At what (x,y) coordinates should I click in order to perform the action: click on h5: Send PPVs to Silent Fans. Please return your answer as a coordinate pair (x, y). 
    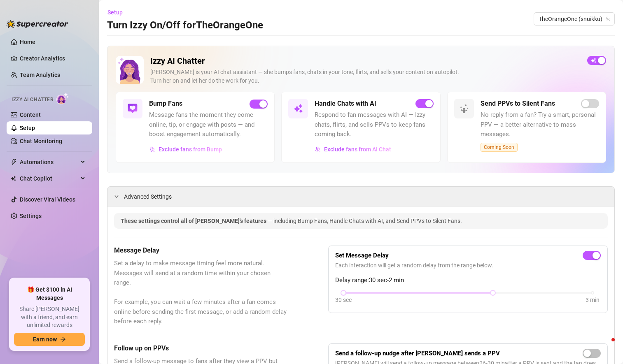
    Looking at the image, I should click on (518, 104).